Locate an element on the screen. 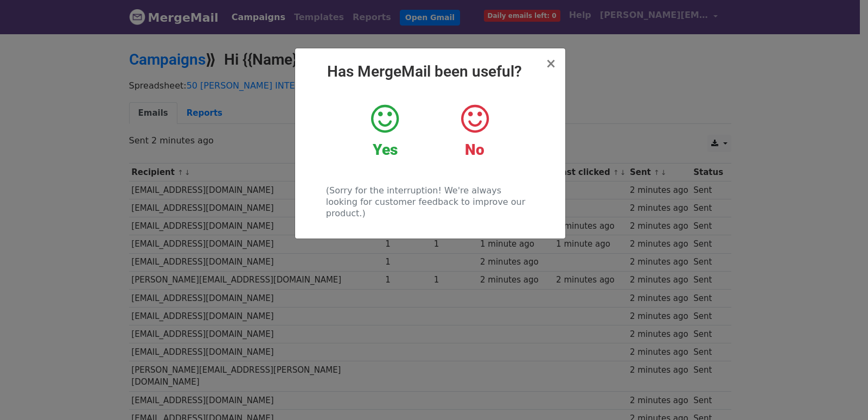  a: Yes is located at coordinates (385, 131).